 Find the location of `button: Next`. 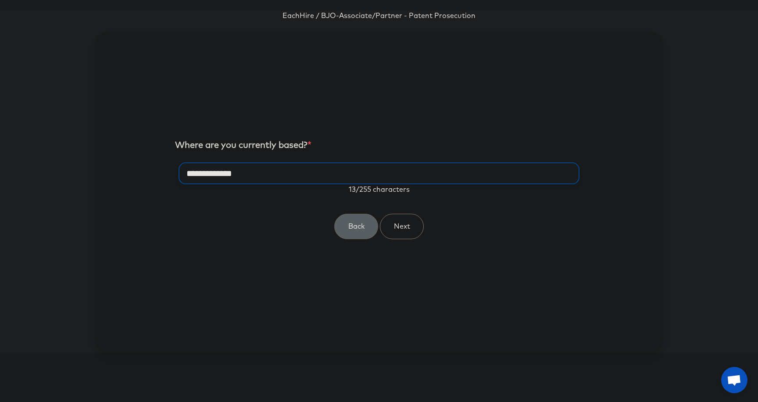

button: Next is located at coordinates (402, 226).